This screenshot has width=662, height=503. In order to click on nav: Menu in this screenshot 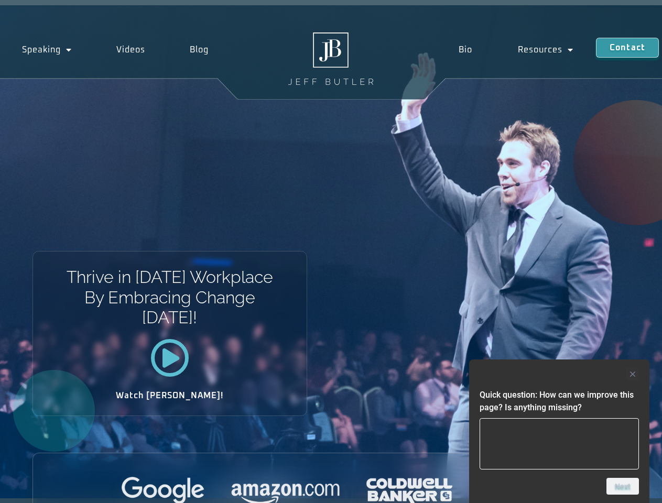, I will do `click(516, 50)`.